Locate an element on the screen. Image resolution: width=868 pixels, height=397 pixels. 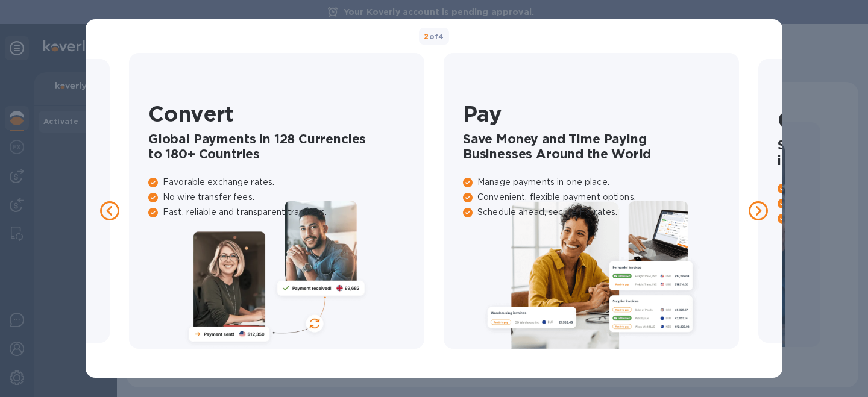
b: of 4 is located at coordinates (434, 36).